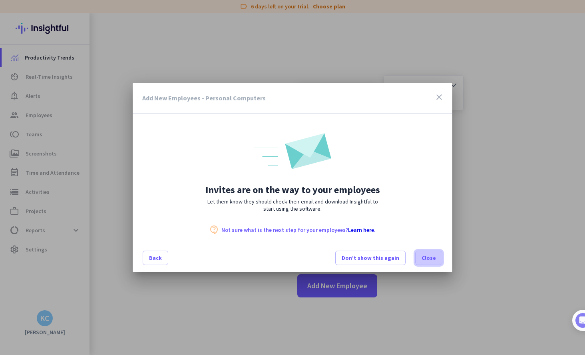 This screenshot has width=585, height=355. I want to click on img: onway, so click(292, 151).